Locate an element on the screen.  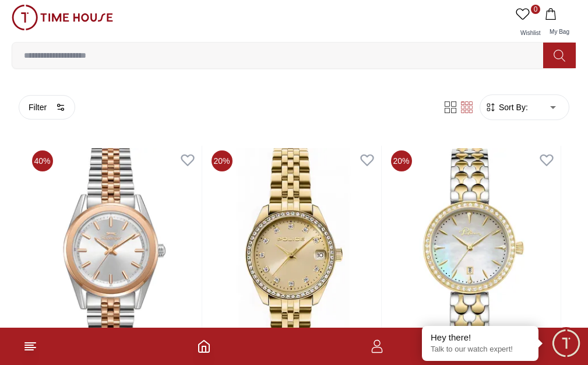
span: 40 % is located at coordinates (42, 161).